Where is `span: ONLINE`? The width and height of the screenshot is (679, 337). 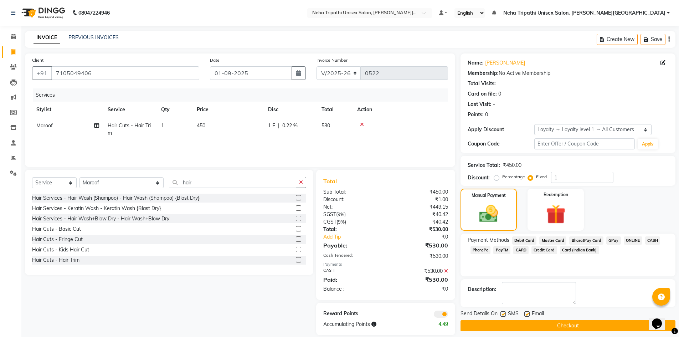
span: ONLINE is located at coordinates (633, 240).